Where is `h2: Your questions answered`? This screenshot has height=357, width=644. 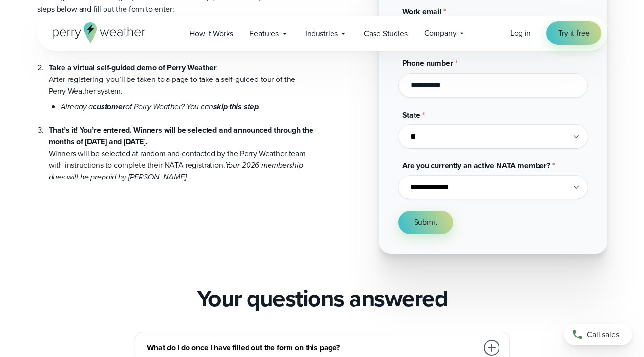 h2: Your questions answered is located at coordinates (322, 299).